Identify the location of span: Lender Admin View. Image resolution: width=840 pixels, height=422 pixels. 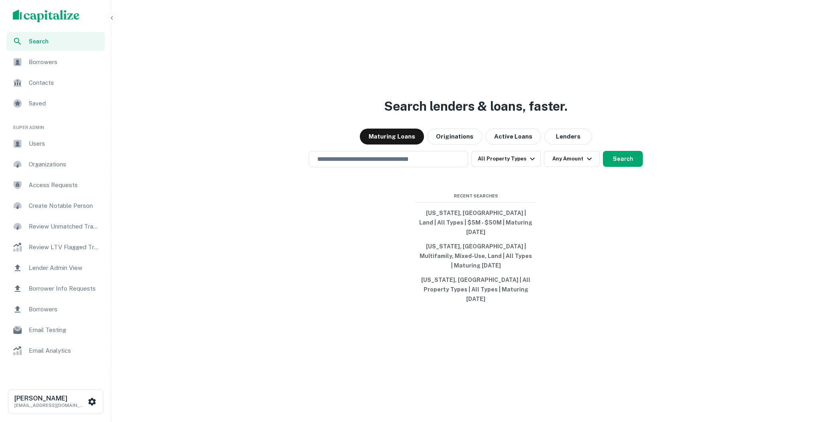
(64, 268).